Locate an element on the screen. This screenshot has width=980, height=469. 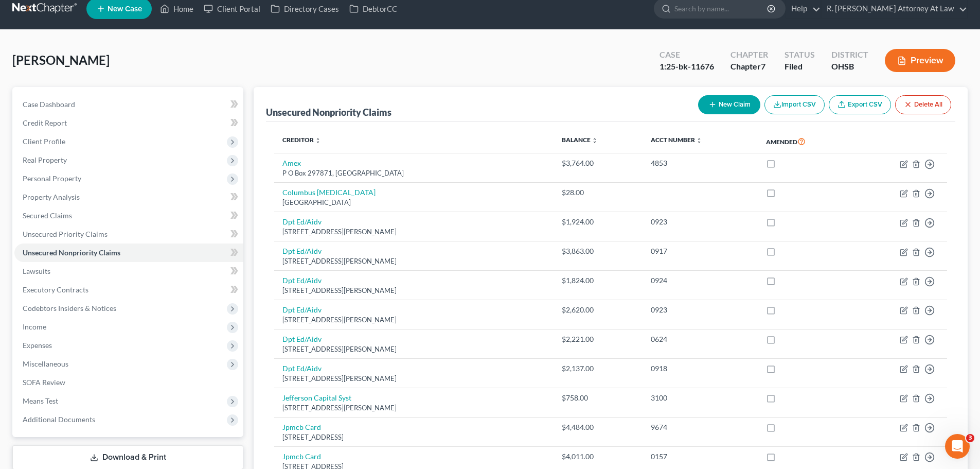
span: Lawsuits is located at coordinates (37, 271).